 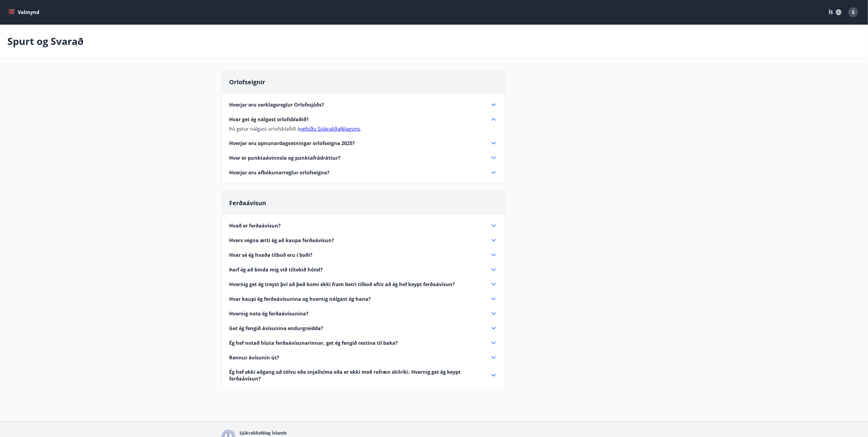 I want to click on div: Hvernig get ég treyst því að það komi ekki fram betri tilboð eftir að ég hef keypt ferðaávísun?, so click(x=363, y=285).